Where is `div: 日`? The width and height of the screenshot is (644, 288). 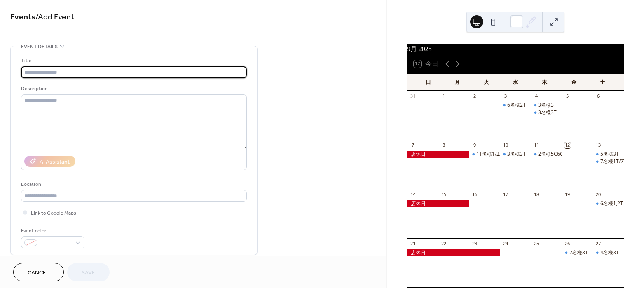
div: 日 is located at coordinates (428, 82).